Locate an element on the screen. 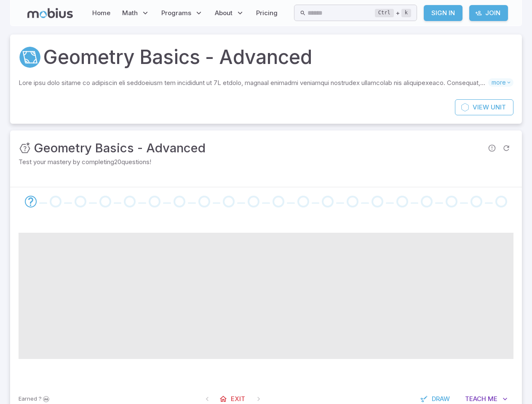 Image resolution: width=532 pixels, height=404 pixels. span: Teach is located at coordinates (475, 399).